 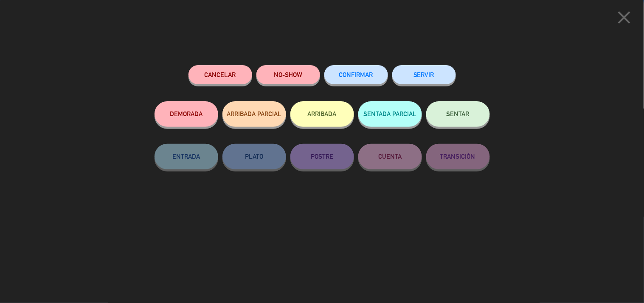 What do you see at coordinates (186, 114) in the screenshot?
I see `button: DEMORADA` at bounding box center [186, 114].